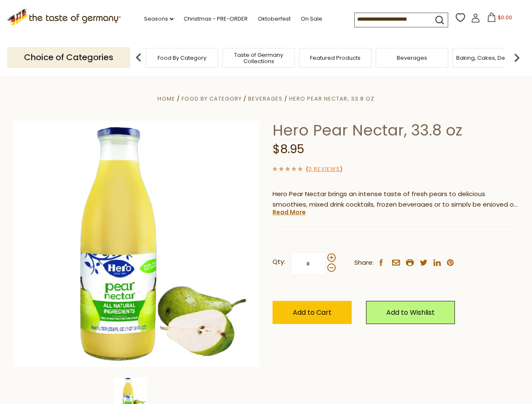 Image resolution: width=532 pixels, height=404 pixels. What do you see at coordinates (258, 58) in the screenshot?
I see `a: Taste of Germany Collections` at bounding box center [258, 58].